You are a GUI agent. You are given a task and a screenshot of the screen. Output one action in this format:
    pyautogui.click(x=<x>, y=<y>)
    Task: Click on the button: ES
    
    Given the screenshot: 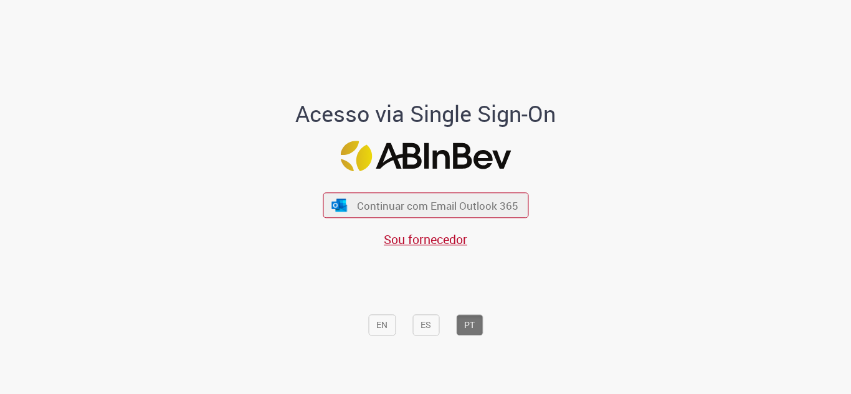 What is the action you would take?
    pyautogui.click(x=426, y=326)
    